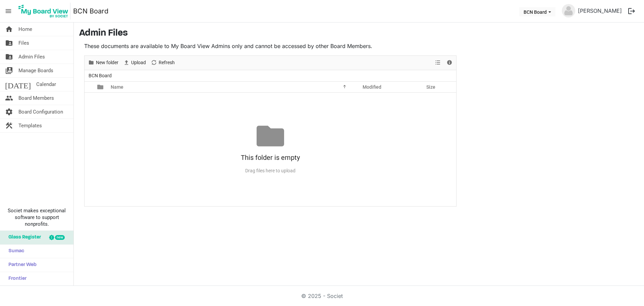 The image size is (644, 306). Describe the element at coordinates (438, 62) in the screenshot. I see `button: View dropdownbutton` at that location.